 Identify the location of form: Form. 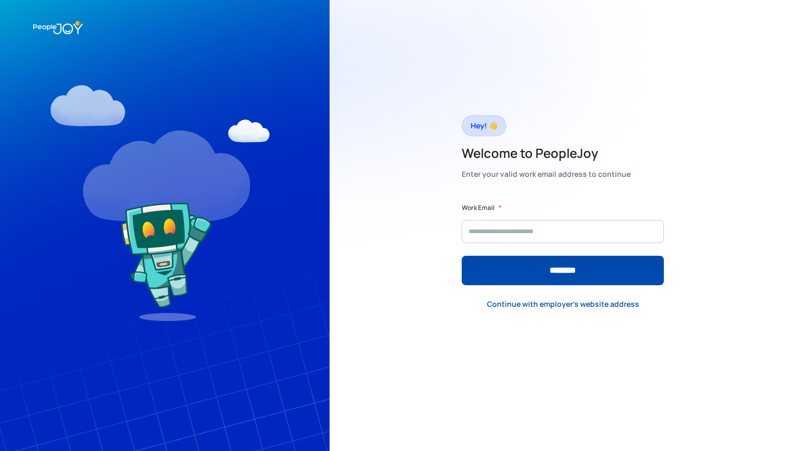
(563, 244).